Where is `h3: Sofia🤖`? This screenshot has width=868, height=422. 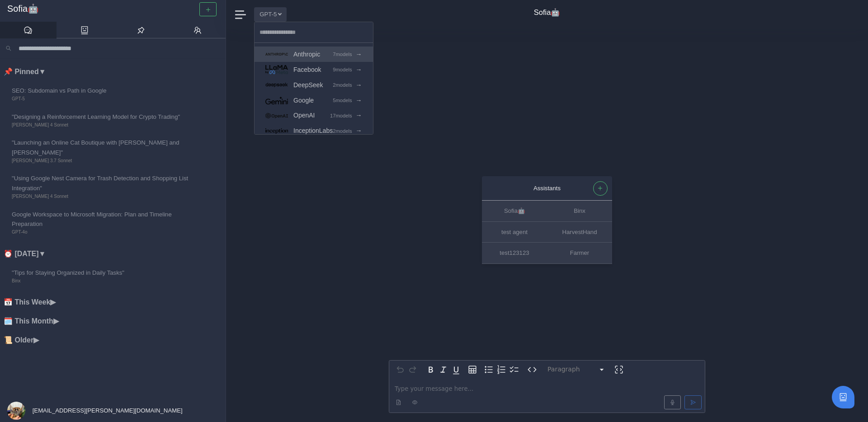 h3: Sofia🤖 is located at coordinates (113, 9).